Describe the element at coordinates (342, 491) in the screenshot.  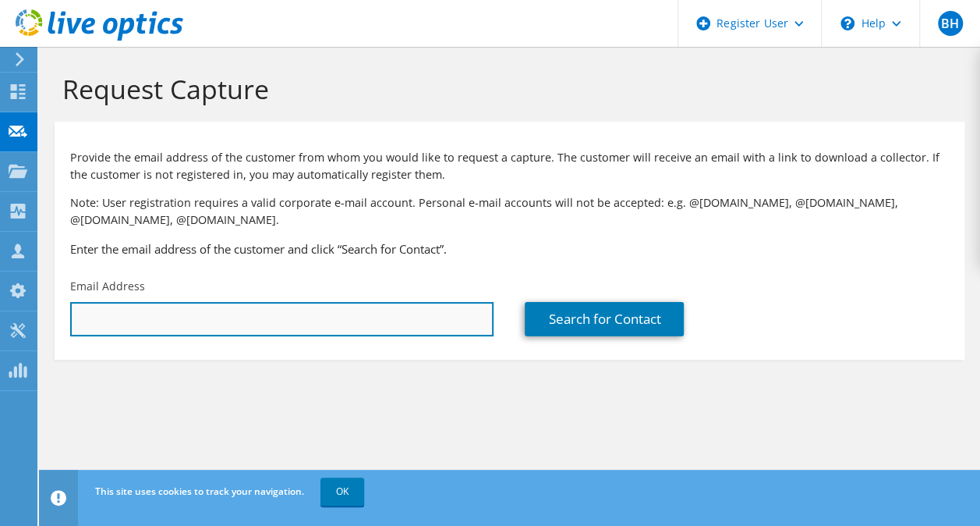
I see `a: OK` at that location.